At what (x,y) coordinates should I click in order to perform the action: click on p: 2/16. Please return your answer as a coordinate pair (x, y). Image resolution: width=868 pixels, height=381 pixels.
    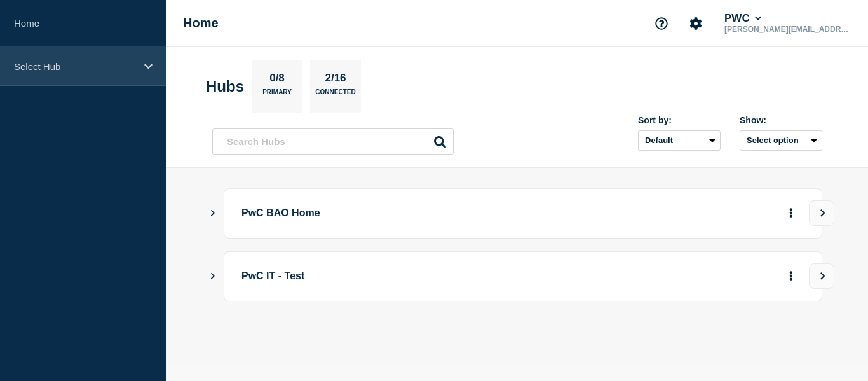
    Looking at the image, I should click on (336, 80).